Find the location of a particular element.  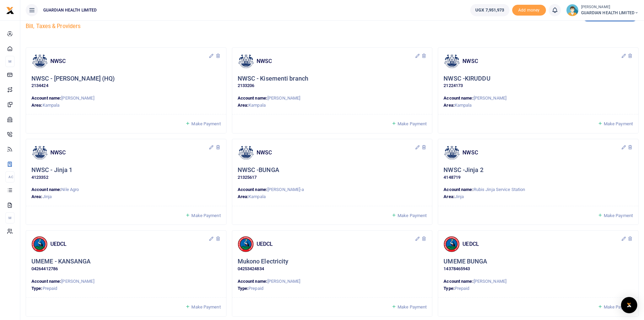

a: Add money is located at coordinates (529, 10).